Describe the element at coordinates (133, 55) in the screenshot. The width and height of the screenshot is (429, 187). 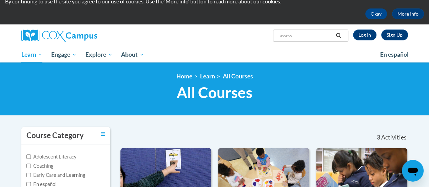
I see `span: About` at that location.